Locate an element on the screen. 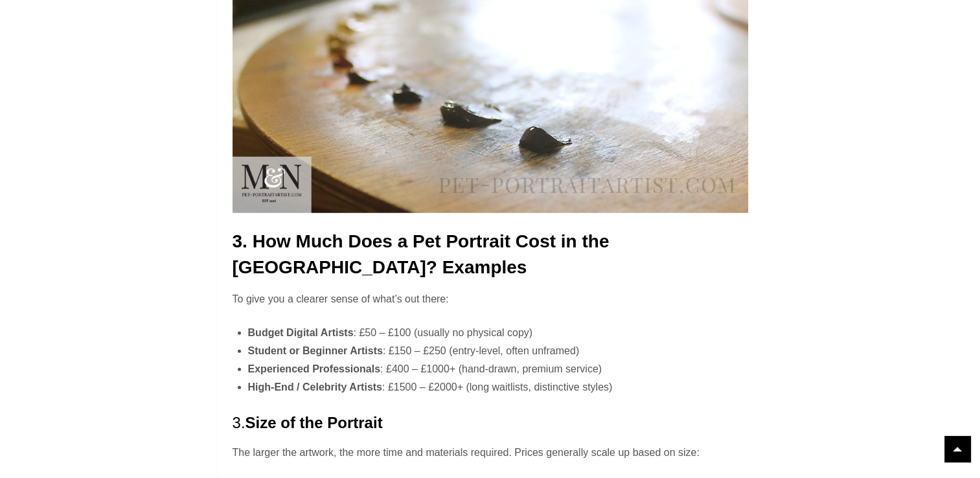 The height and width of the screenshot is (478, 980). strong: High-End / Celebrity Artists is located at coordinates (315, 387).